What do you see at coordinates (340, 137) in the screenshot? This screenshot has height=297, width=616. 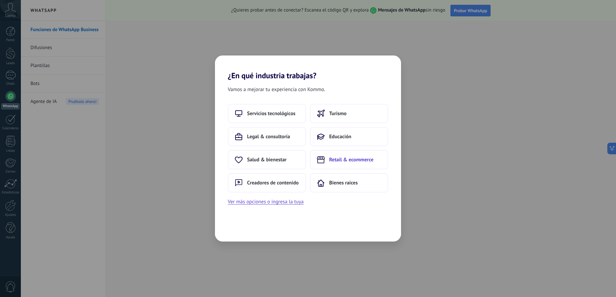 I see `span: Educación` at bounding box center [340, 137].